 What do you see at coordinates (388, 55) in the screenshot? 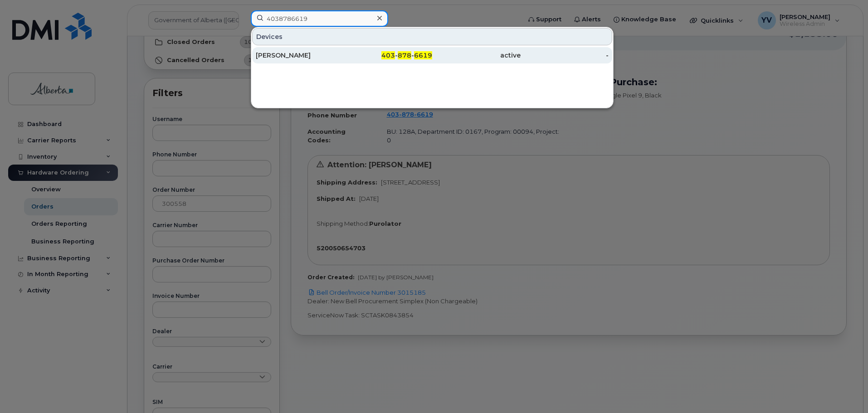
I see `span: 403` at bounding box center [388, 55].